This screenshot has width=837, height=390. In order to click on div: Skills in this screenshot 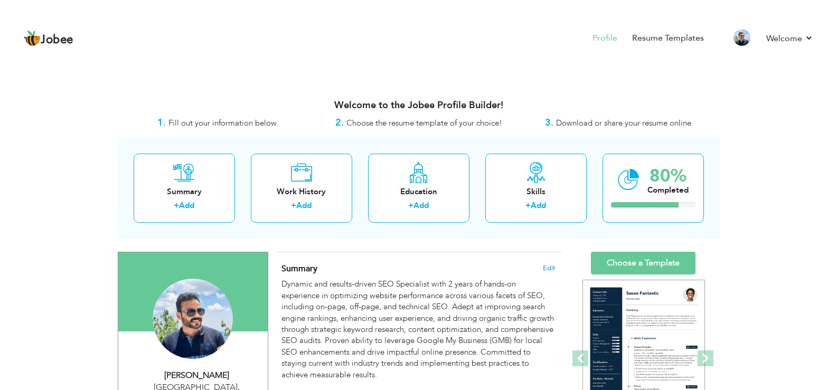, I will do `click(536, 192)`.